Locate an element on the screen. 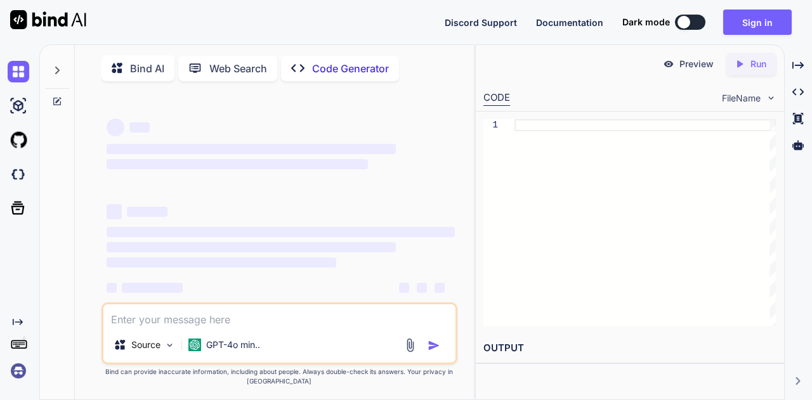 This screenshot has width=812, height=400. img: Bind AI is located at coordinates (48, 20).